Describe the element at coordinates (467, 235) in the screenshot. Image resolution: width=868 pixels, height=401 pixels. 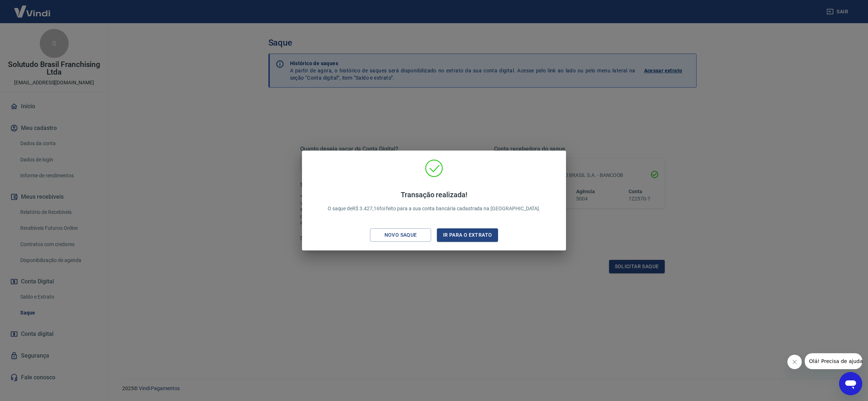
I see `button: Ir para o extrato` at that location.